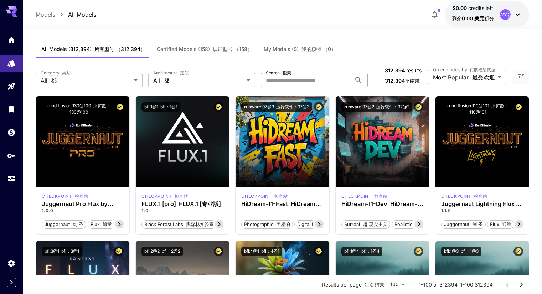  I want to click on font: 搜索, so click(287, 73).